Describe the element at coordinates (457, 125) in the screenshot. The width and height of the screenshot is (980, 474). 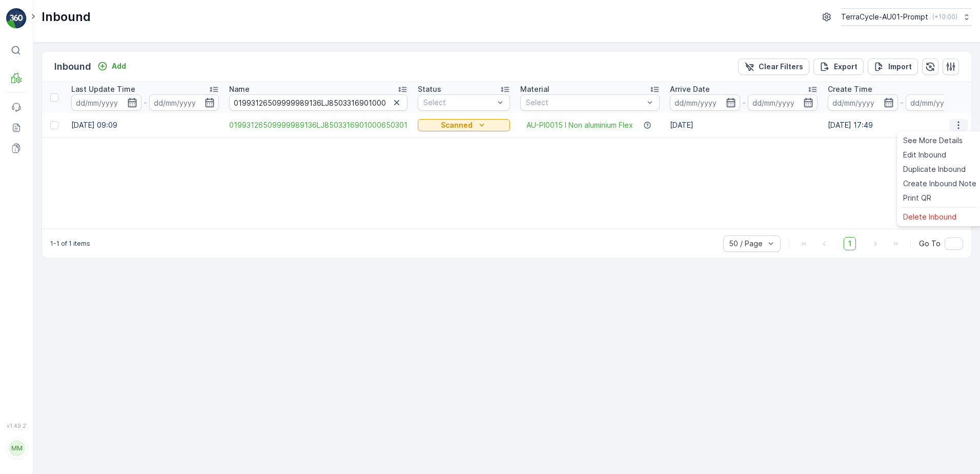
I see `p: Scanned` at that location.